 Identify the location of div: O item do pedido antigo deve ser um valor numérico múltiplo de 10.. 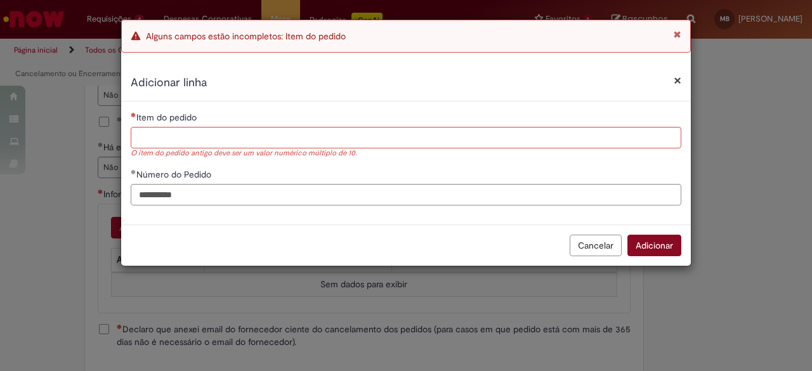
(406, 153).